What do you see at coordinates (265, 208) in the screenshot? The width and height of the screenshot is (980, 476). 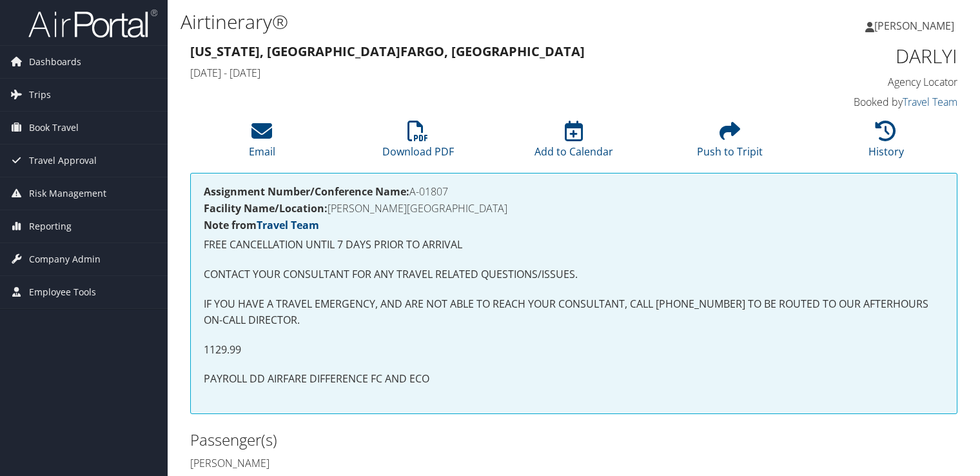 I see `strong: Facility Name/Location:` at bounding box center [265, 208].